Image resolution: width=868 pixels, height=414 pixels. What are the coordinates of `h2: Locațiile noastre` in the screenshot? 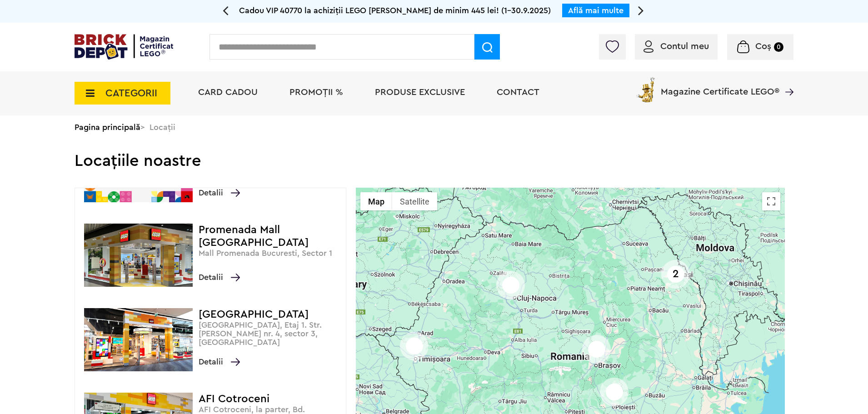 It's located at (434, 154).